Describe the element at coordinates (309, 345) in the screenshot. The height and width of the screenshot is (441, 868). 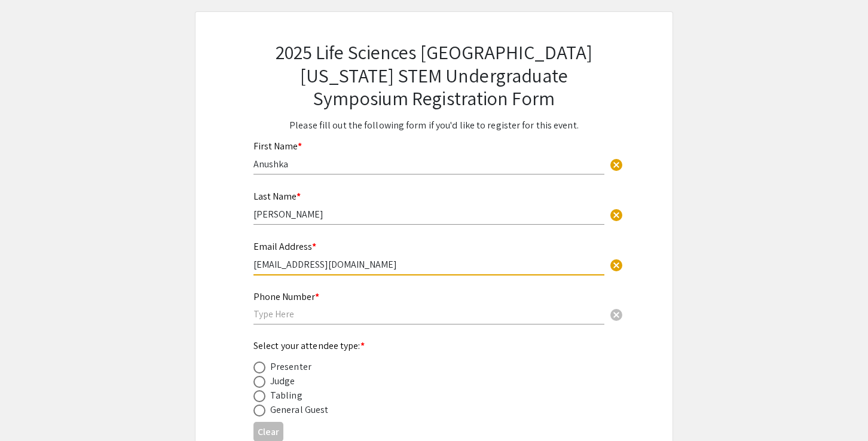
I see `mat-label: Select your attendee type:` at that location.